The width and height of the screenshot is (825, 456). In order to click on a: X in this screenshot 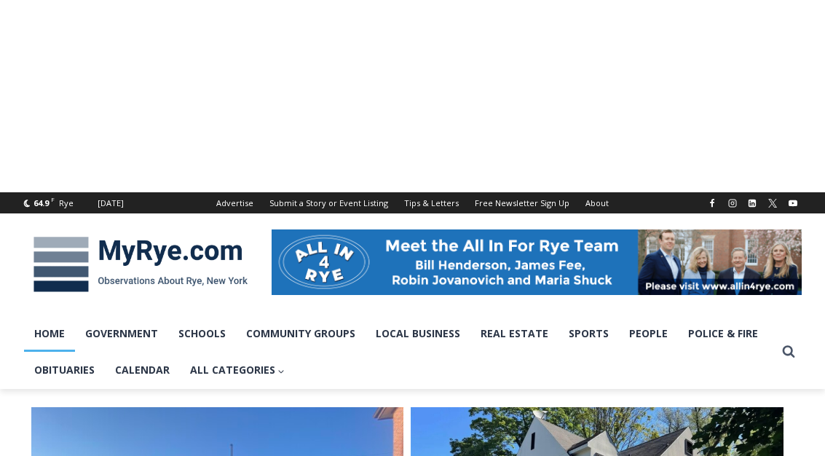, I will do `click(772, 203)`.